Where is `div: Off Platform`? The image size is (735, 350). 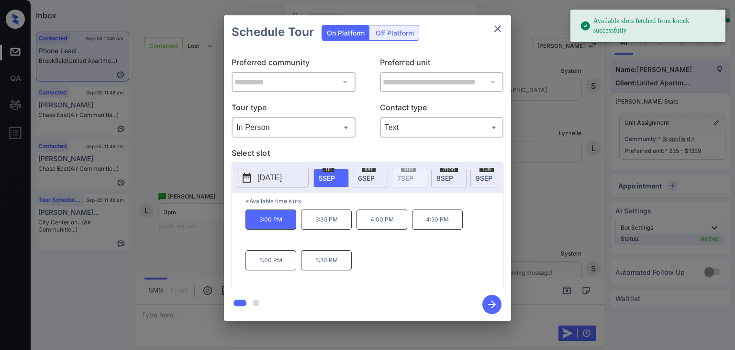
div: Off Platform is located at coordinates (395, 33).